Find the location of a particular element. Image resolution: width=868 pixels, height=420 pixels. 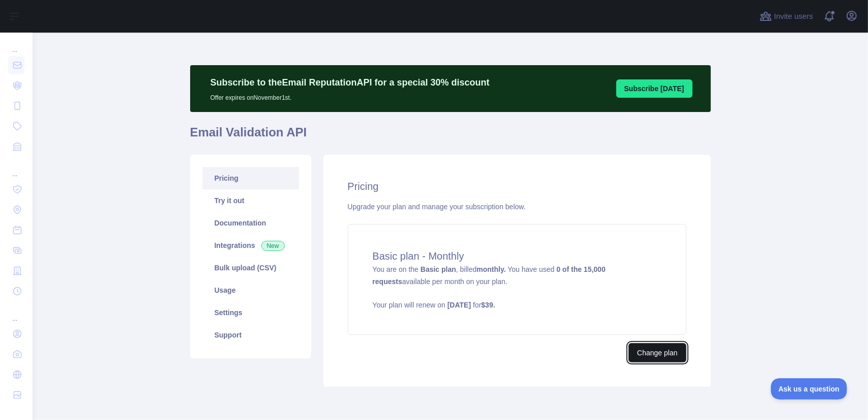

a: Usage is located at coordinates (251, 290).